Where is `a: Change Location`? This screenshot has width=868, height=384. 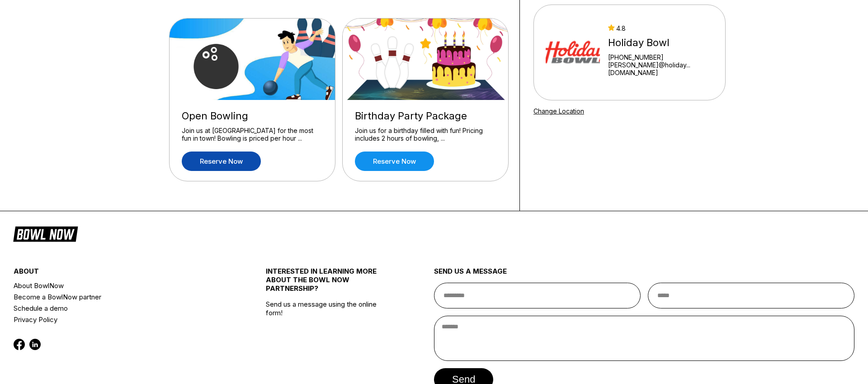 a: Change Location is located at coordinates (559, 111).